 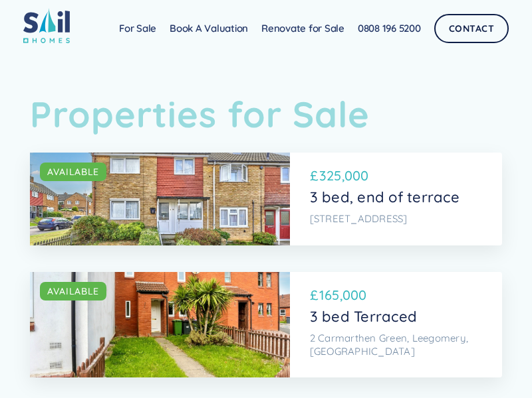 I want to click on h1: Properties for Sale, so click(x=266, y=114).